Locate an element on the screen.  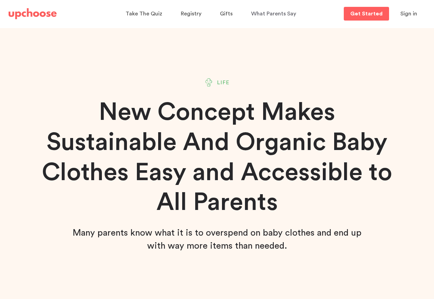
span: What Parents Say is located at coordinates (273, 14).